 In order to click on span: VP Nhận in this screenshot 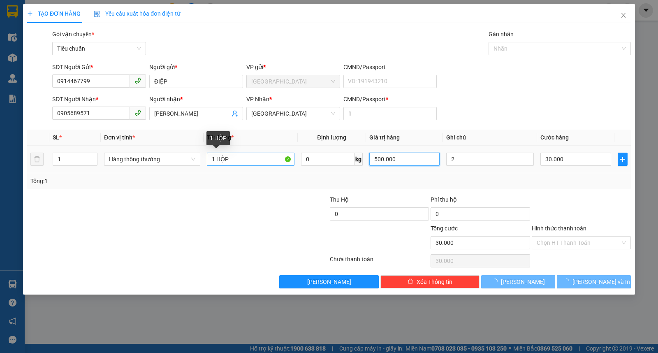, I will do `click(258, 99)`.